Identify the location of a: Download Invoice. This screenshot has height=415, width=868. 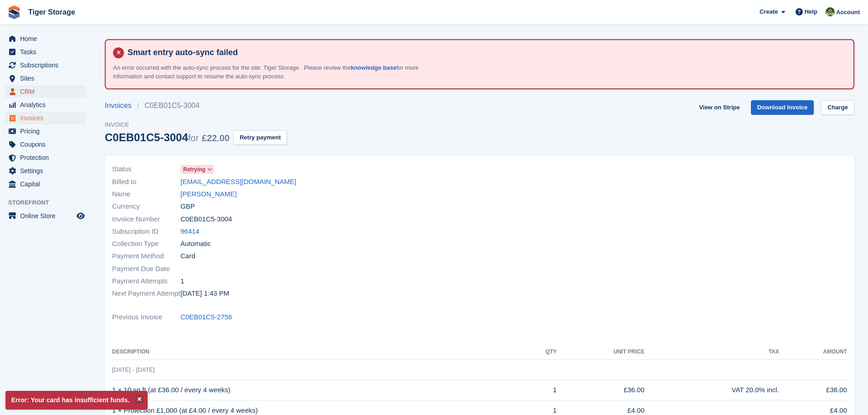
(782, 107).